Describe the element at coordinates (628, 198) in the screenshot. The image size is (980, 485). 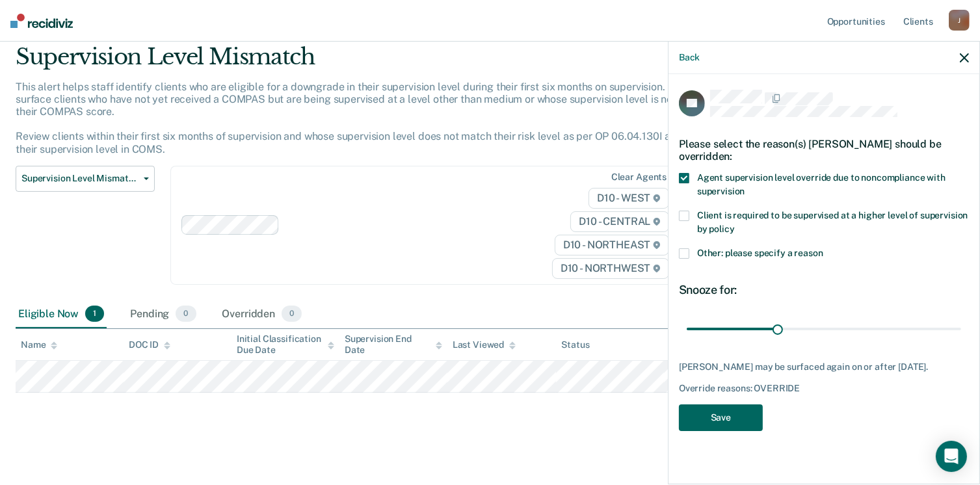
I see `span: D10 - WEST` at that location.